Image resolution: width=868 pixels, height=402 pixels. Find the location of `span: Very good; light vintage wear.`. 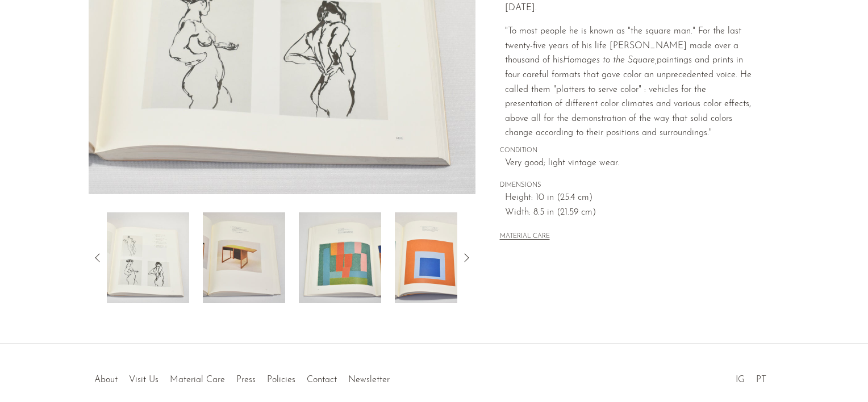

span: Very good; light vintage wear. is located at coordinates (630, 164).